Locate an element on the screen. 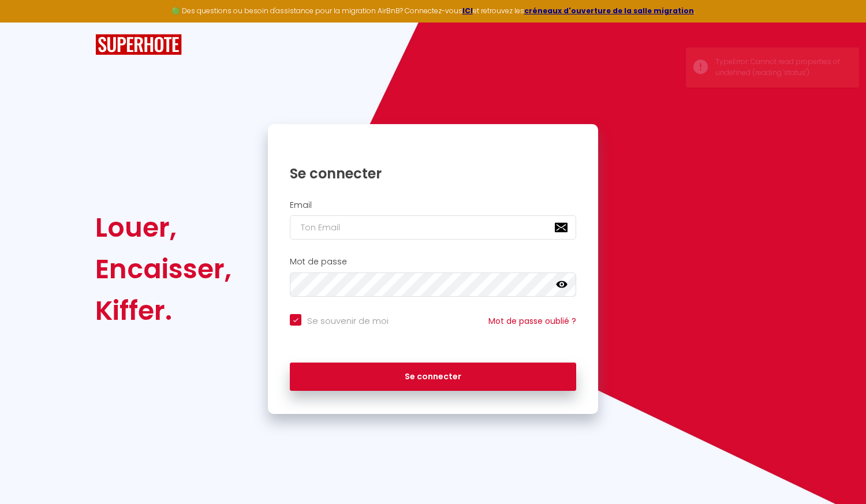  input: Ton Email is located at coordinates (433, 227).